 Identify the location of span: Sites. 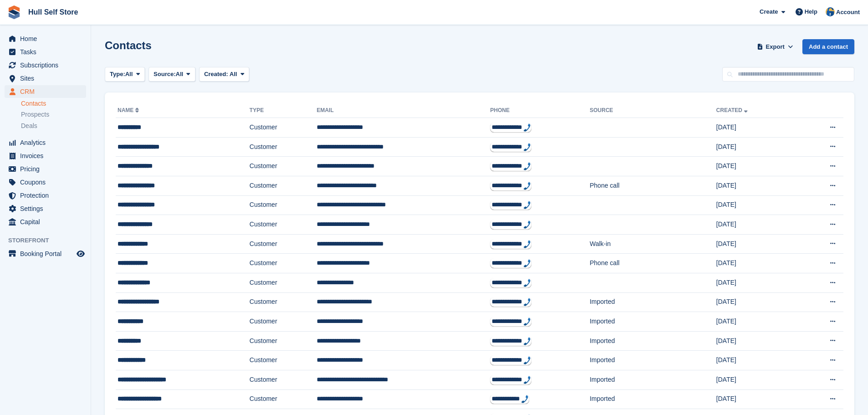
(47, 78).